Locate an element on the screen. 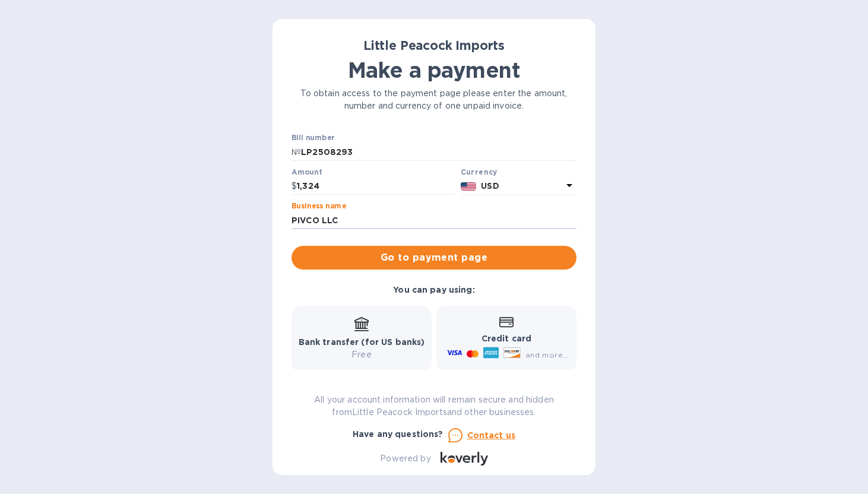  p: To obtain access to the payment page please enter the amount, number and currency of one unpaid i... is located at coordinates (434, 100).